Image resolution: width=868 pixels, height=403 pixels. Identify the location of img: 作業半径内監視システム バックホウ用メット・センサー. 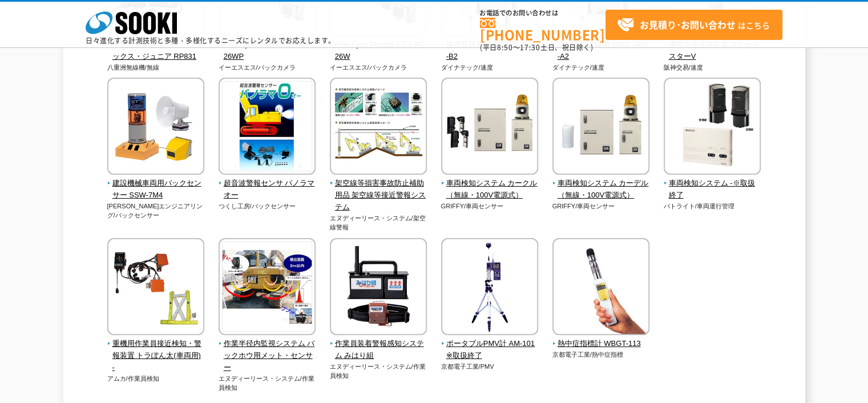
(267, 288).